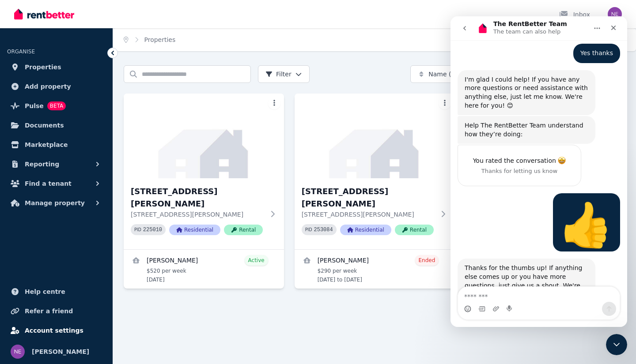  I want to click on span: Find a tenant, so click(48, 184).